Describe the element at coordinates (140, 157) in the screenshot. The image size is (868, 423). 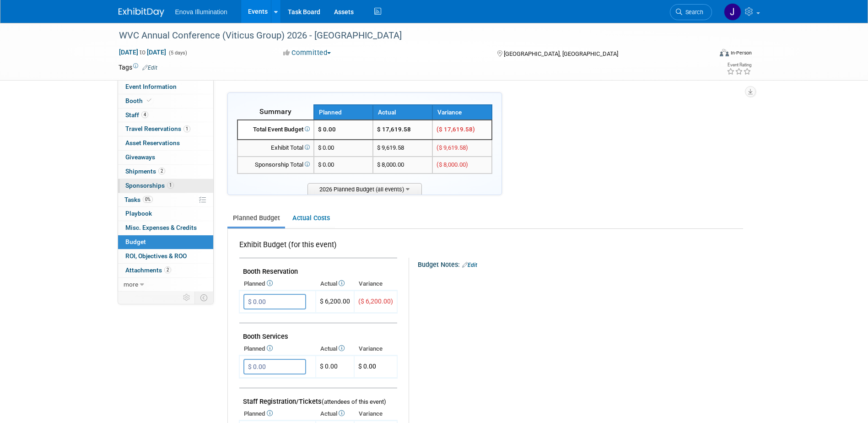
I see `span: Giveaways` at that location.